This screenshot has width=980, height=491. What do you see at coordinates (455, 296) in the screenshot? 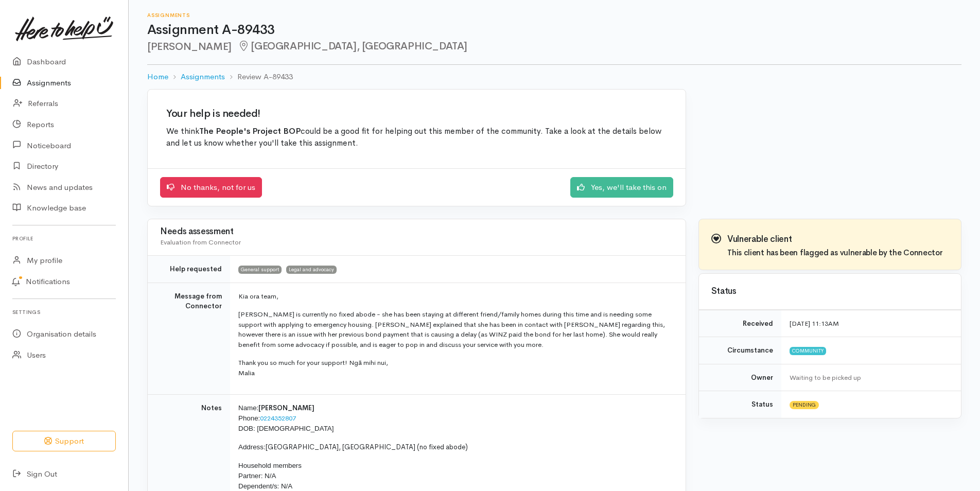
I see `p: Kia ora team,` at bounding box center [455, 296].